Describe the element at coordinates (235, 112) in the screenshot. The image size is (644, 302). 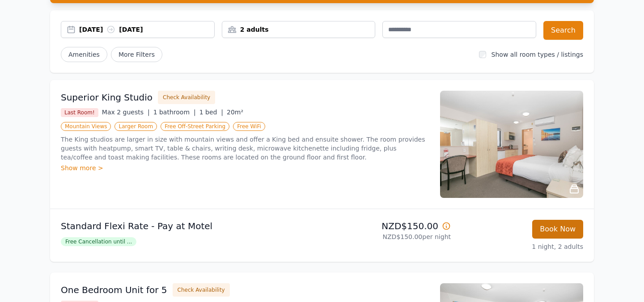
I see `span: 20m²` at that location.